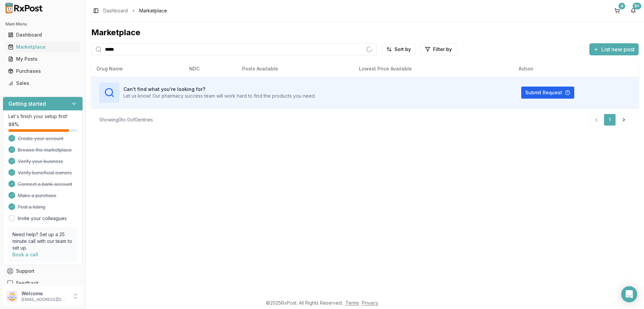 This screenshot has height=309, width=644. Describe the element at coordinates (43, 59) in the screenshot. I see `button: My Posts` at that location.